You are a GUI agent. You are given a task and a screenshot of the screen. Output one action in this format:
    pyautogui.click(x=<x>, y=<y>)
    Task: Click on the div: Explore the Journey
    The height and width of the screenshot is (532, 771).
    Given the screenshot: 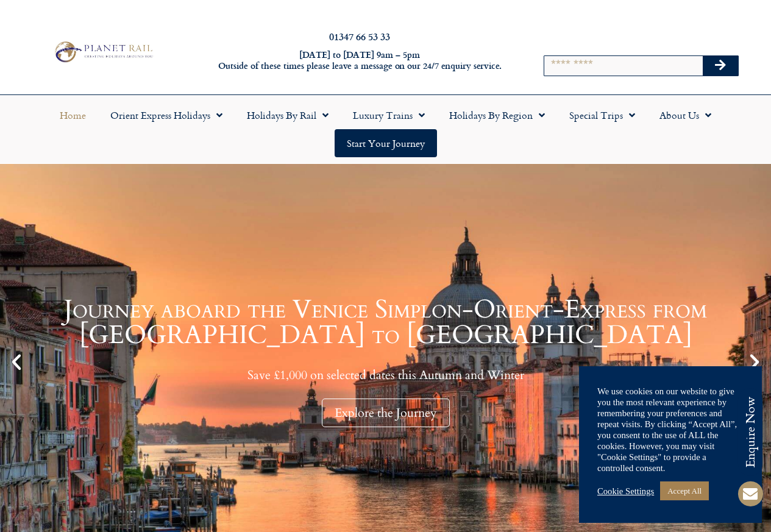 What is the action you would take?
    pyautogui.click(x=386, y=413)
    